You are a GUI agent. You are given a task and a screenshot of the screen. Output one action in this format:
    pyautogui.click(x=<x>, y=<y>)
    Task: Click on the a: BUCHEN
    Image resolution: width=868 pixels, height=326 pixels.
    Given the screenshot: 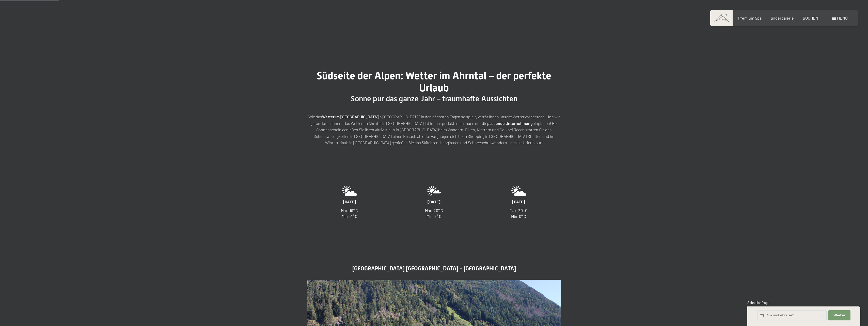 What is the action you would take?
    pyautogui.click(x=810, y=18)
    